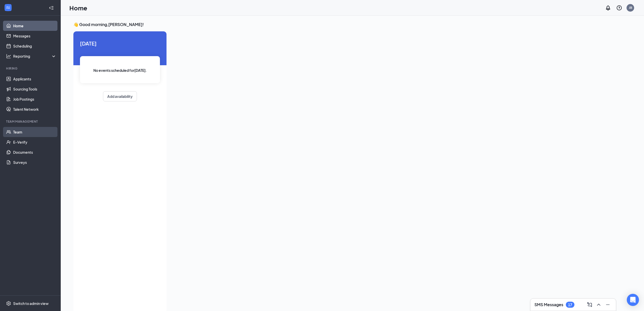 This screenshot has width=644, height=311. I want to click on div: Team Management, so click(31, 122).